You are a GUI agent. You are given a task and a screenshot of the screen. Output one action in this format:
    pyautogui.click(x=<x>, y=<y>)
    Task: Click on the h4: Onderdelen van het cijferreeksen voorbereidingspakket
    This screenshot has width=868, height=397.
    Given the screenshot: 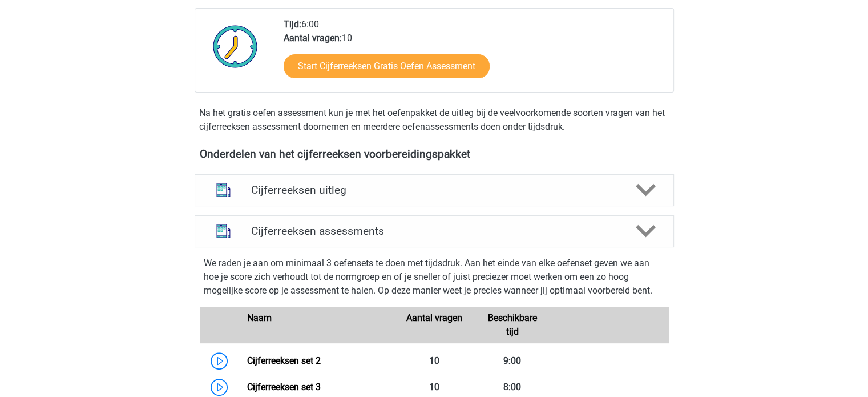 What is the action you would take?
    pyautogui.click(x=434, y=154)
    